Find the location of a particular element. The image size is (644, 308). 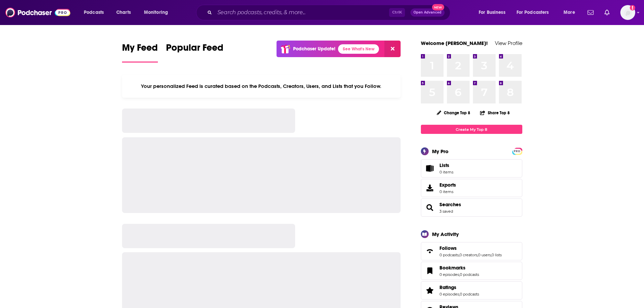

div: Search podcasts, credits, & more... is located at coordinates (329, 13).